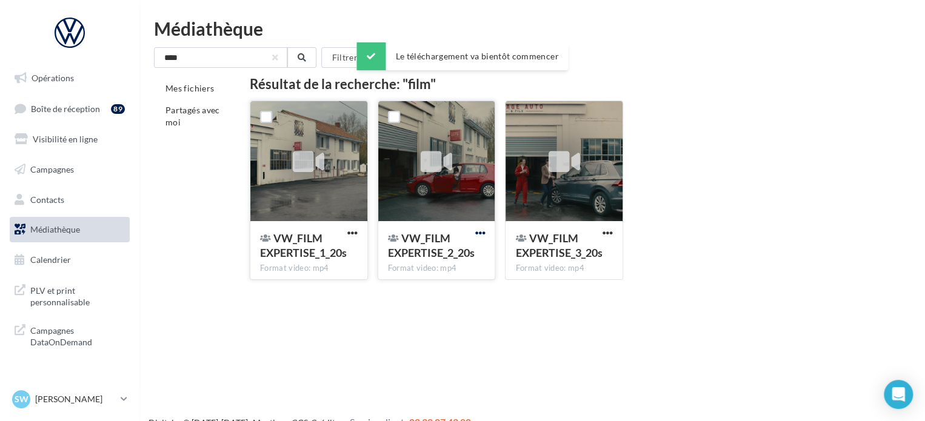  I want to click on span: VW_FILM EXPERTISE_3_20s, so click(558, 245).